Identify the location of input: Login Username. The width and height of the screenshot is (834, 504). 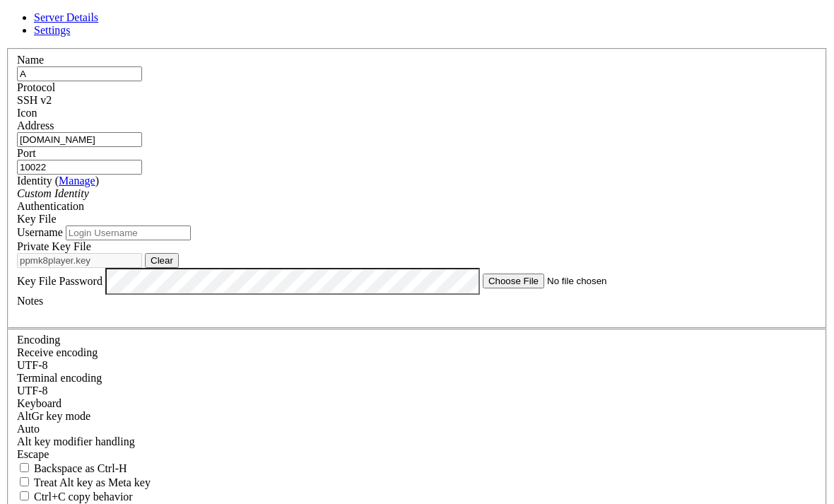
(128, 232).